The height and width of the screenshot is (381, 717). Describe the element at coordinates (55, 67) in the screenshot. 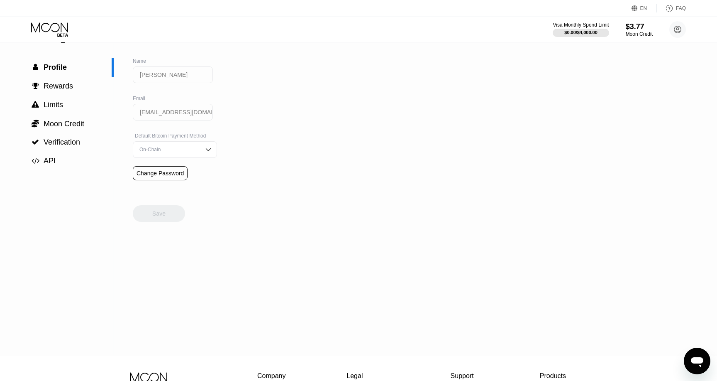

I see `span: Profile` at that location.